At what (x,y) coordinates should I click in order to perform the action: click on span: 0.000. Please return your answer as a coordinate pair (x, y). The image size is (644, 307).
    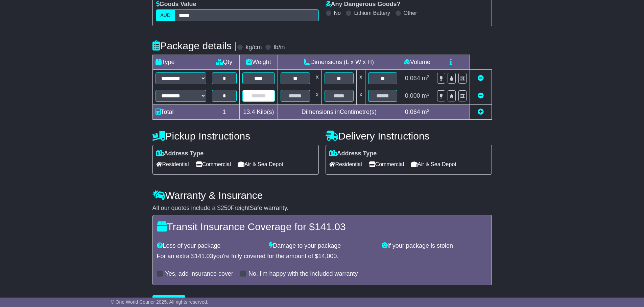
    Looking at the image, I should click on (412, 96).